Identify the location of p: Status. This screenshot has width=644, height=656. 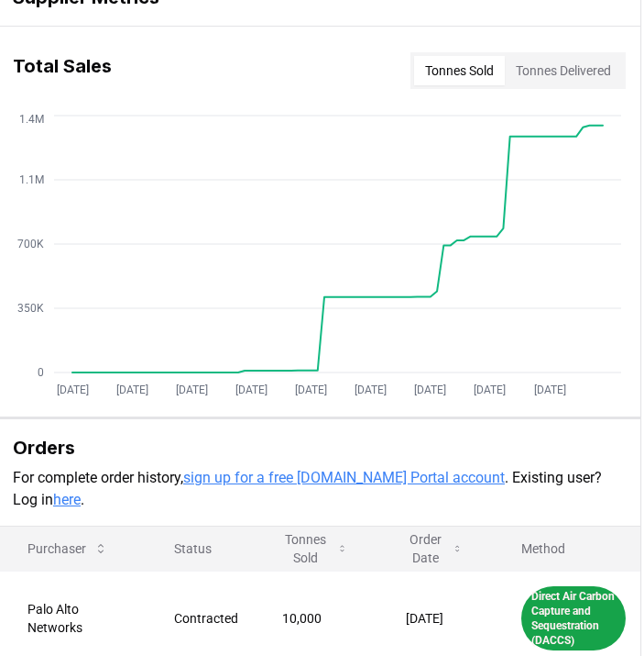
(199, 548).